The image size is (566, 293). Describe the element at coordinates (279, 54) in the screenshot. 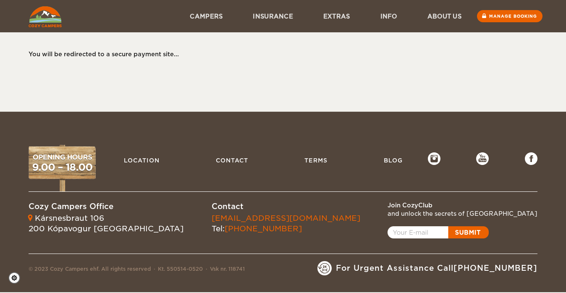

I see `div: You will be redirected to a secure payment site...` at that location.